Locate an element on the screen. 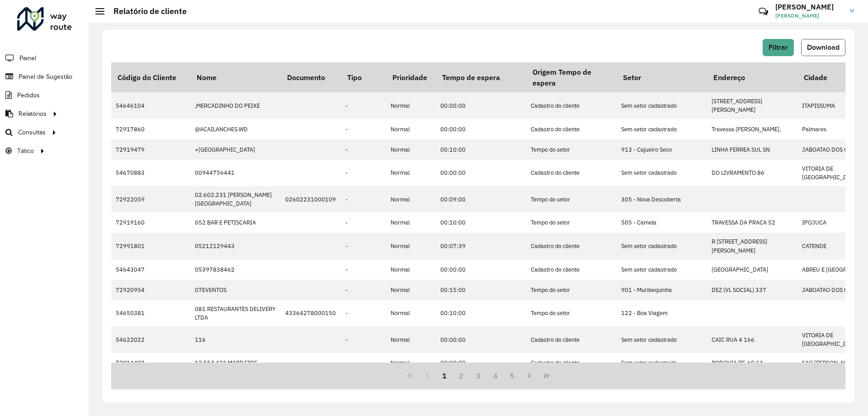 This screenshot has width=868, height=416. th: Setor is located at coordinates (662, 77).